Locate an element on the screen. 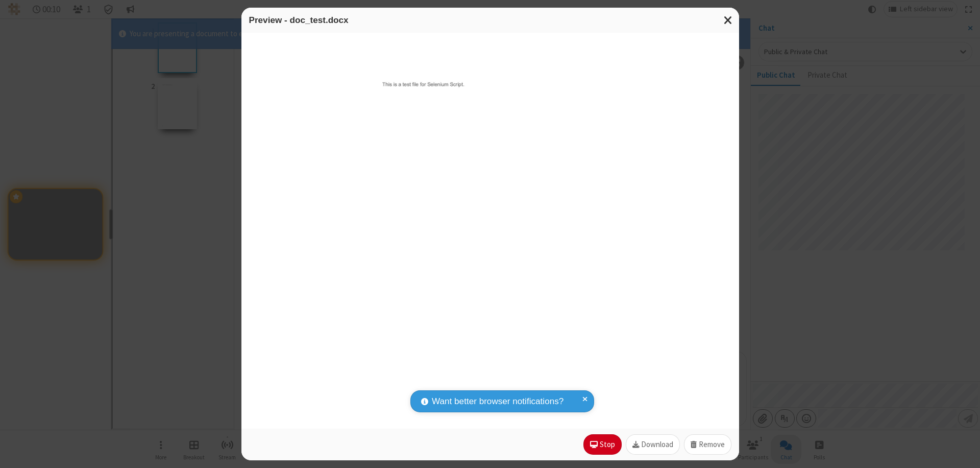 Image resolution: width=980 pixels, height=468 pixels. img: doc_test.docx is located at coordinates (490, 230).